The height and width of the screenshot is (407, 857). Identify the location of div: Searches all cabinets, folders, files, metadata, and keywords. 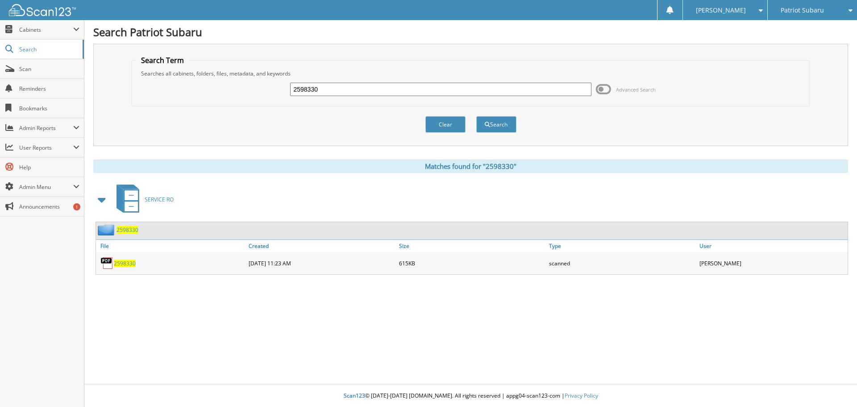
(471, 73).